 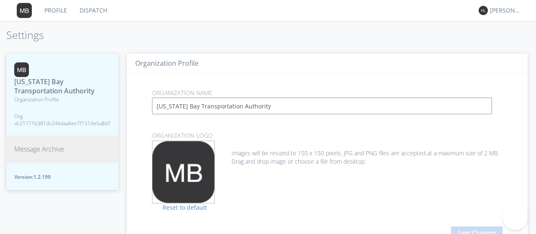 What do you see at coordinates (179, 207) in the screenshot?
I see `a: Reset to default` at bounding box center [179, 207].